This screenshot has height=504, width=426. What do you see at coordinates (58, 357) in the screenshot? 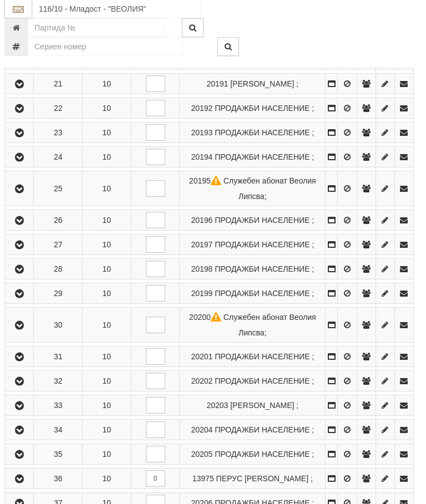
I see `td: 31` at bounding box center [58, 357].